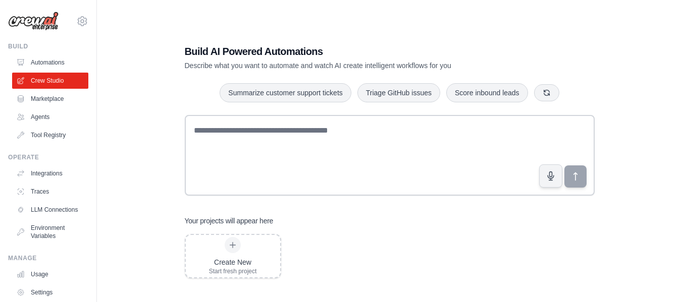 The width and height of the screenshot is (682, 302). I want to click on a: Usage, so click(50, 275).